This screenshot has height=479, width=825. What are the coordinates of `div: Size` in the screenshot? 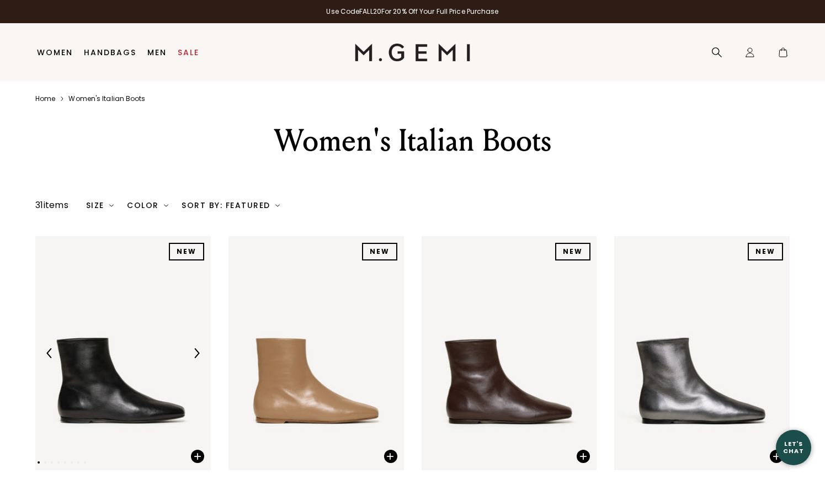 It's located at (100, 205).